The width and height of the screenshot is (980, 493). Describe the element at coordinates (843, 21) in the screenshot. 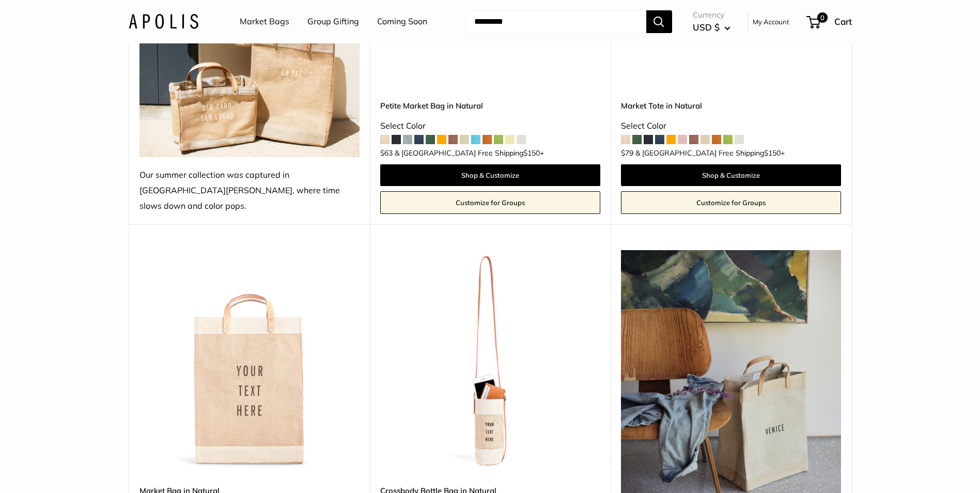

I see `span: Cart` at that location.